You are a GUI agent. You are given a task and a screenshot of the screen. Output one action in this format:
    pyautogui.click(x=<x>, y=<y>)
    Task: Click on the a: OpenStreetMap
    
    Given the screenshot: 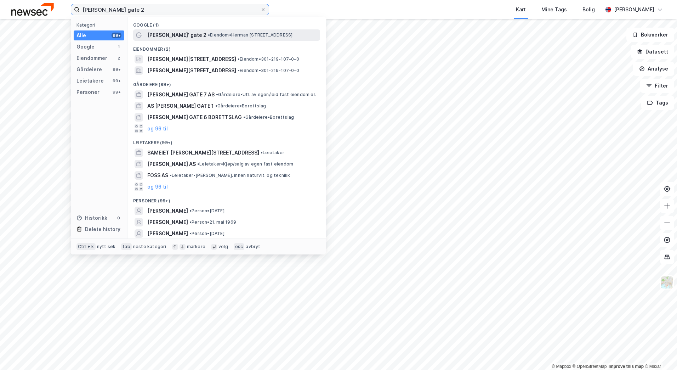 What is the action you would take?
    pyautogui.click(x=590, y=366)
    